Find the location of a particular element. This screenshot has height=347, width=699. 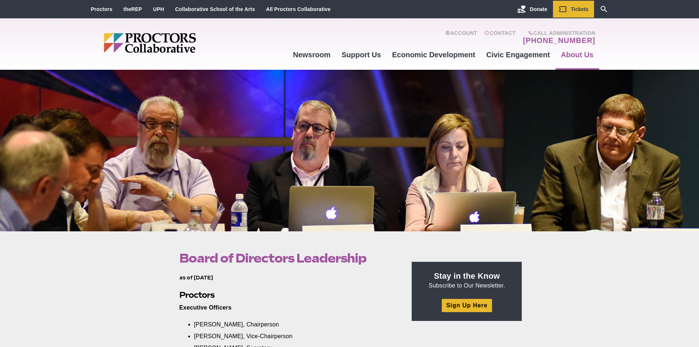

a: Newsroom is located at coordinates (311, 55).